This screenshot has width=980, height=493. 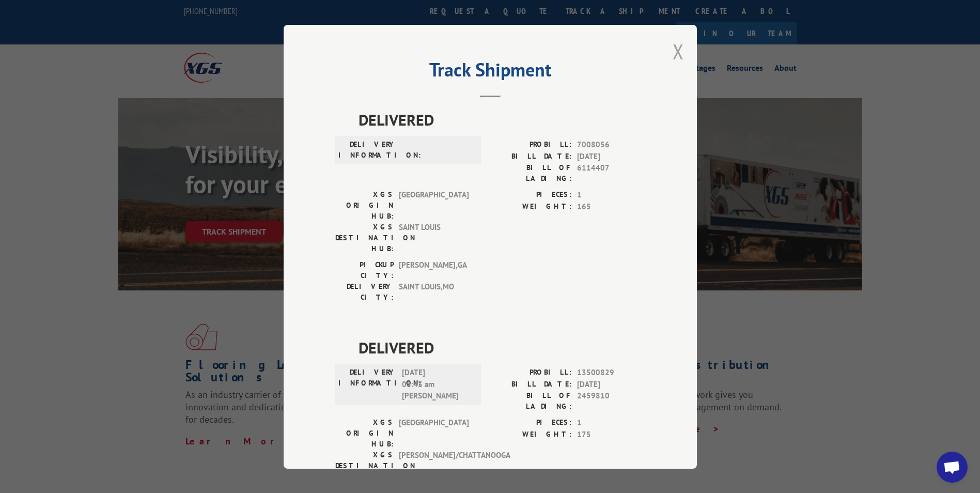 I want to click on span: SAINT LOUIS, so click(x=434, y=238).